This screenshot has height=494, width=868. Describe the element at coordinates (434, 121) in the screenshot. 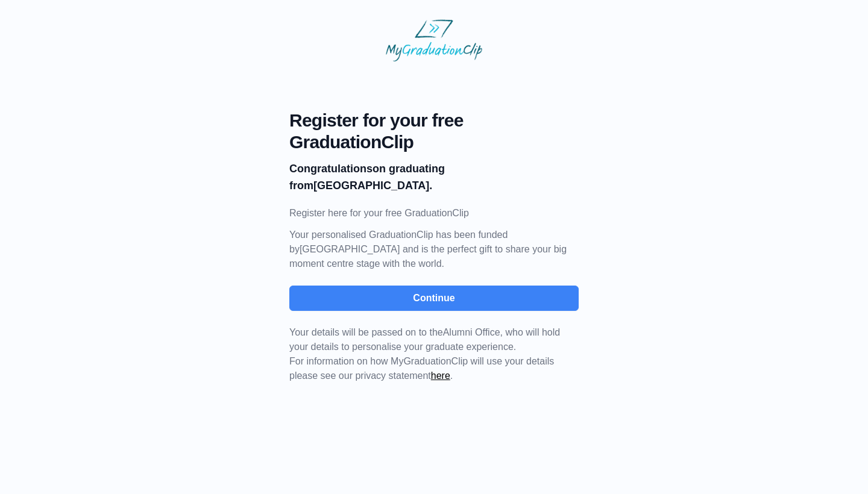

I see `span: Register for your free` at that location.